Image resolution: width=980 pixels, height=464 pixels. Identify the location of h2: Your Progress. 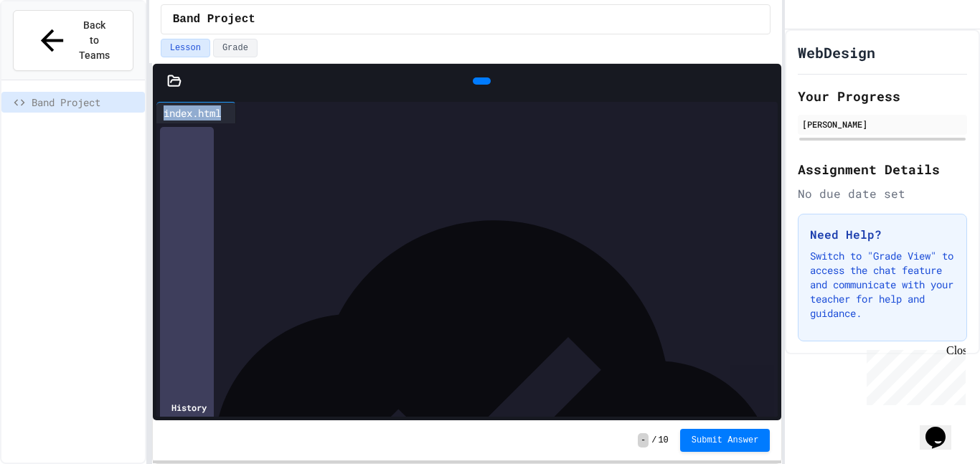
(882, 96).